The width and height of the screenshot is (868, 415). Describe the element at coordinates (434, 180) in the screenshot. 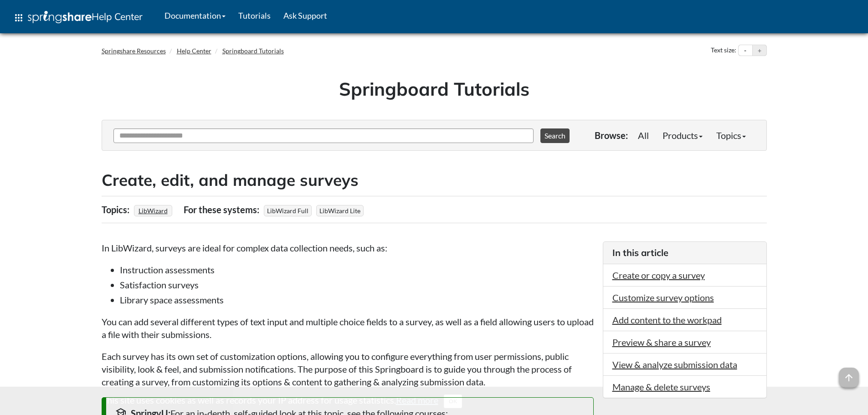

I see `h2: Create, edit, and manage surveys` at that location.